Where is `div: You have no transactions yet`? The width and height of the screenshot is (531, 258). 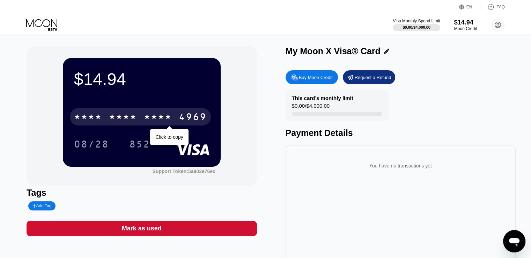
div: You have no transactions yet is located at coordinates (400, 165).